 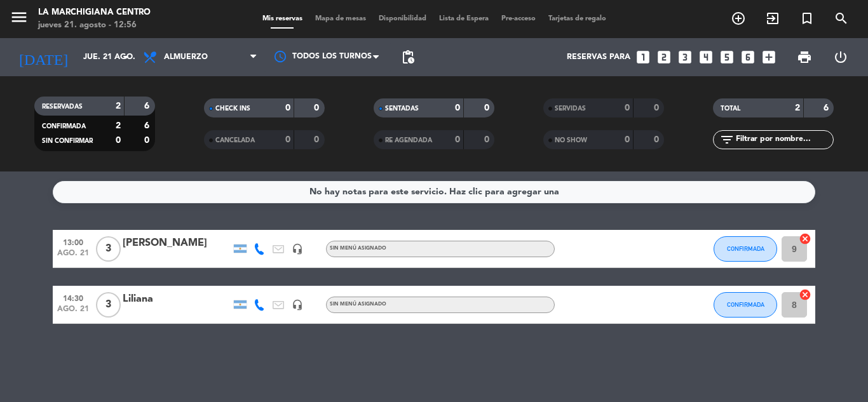 I want to click on i: add_circle_outline, so click(x=738, y=18).